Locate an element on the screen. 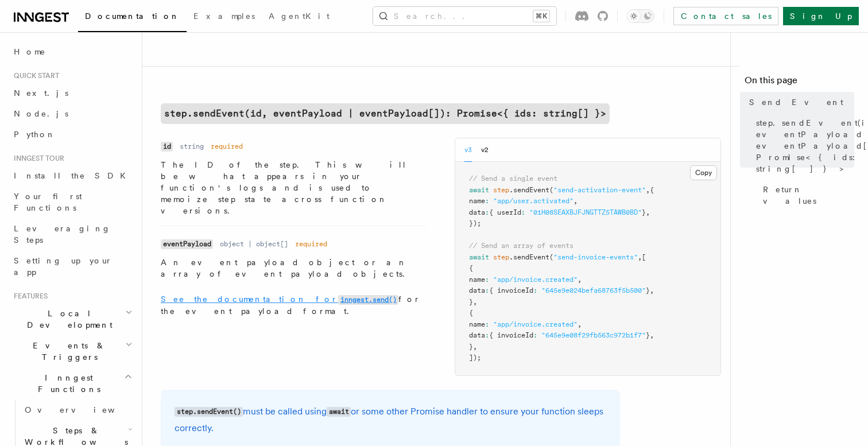 The image size is (868, 446). code: eventPayload is located at coordinates (187, 244).